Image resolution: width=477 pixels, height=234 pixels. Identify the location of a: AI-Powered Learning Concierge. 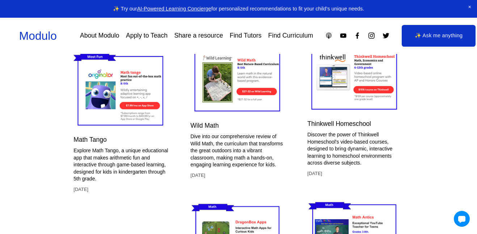
(174, 9).